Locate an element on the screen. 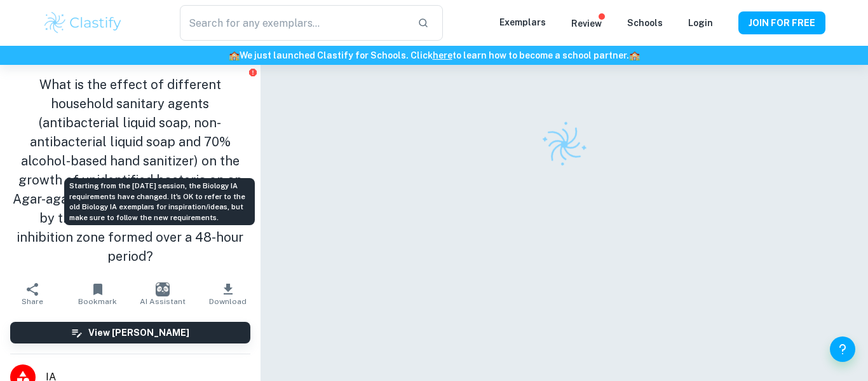 This screenshot has width=868, height=381. h6: We just launched Clastify for Schools. Click to learn how to become a school partner. is located at coordinates (434, 55).